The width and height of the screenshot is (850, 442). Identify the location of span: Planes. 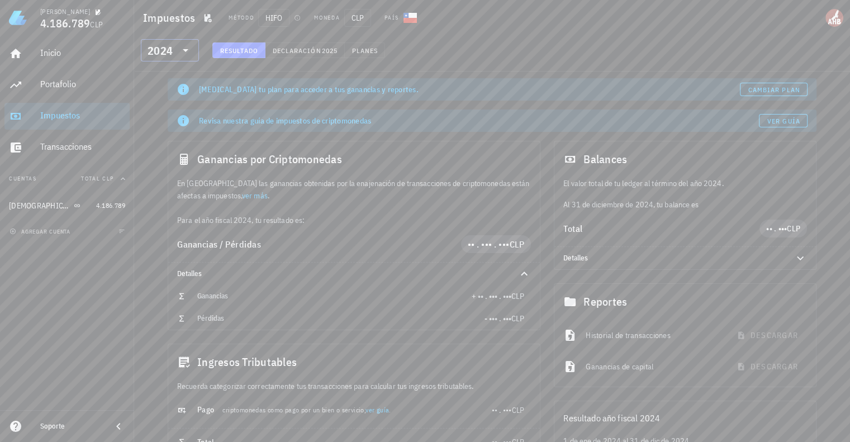
(365, 50).